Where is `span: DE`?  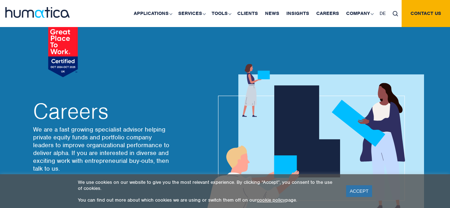
span: DE is located at coordinates (382, 13).